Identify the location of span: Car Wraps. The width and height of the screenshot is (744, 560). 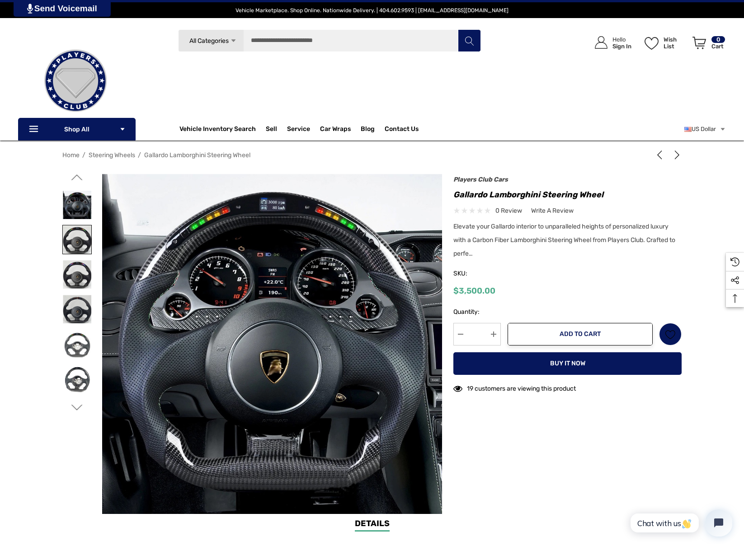
(335, 130).